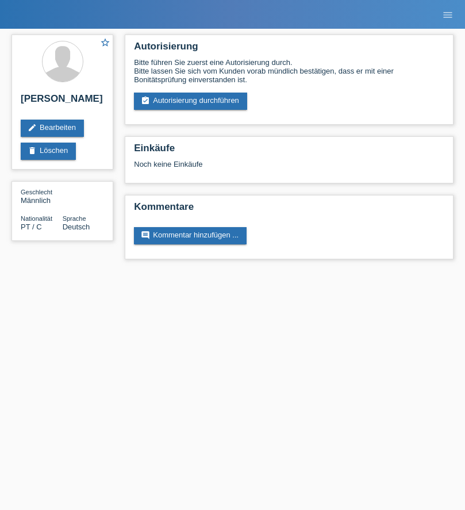  Describe the element at coordinates (31, 226) in the screenshot. I see `span: Portugal / C / 10.01.1992` at that location.